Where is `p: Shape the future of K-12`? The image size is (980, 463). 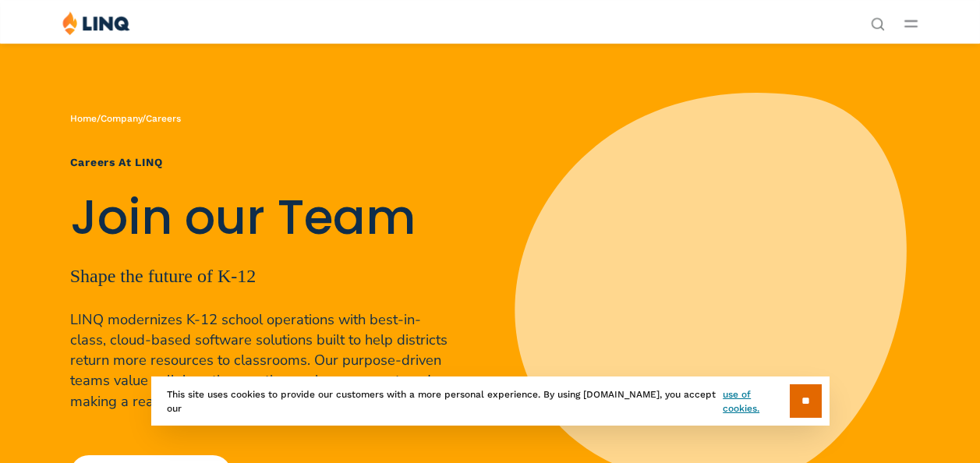
p: Shape the future of K-12 is located at coordinates (260, 276).